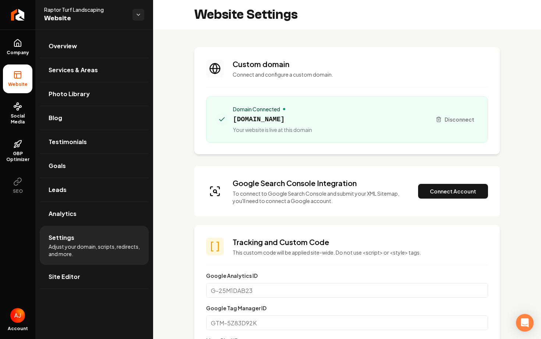 Image resolution: width=541 pixels, height=339 pixels. Describe the element at coordinates (246, 15) in the screenshot. I see `h2: Website Settings` at that location.